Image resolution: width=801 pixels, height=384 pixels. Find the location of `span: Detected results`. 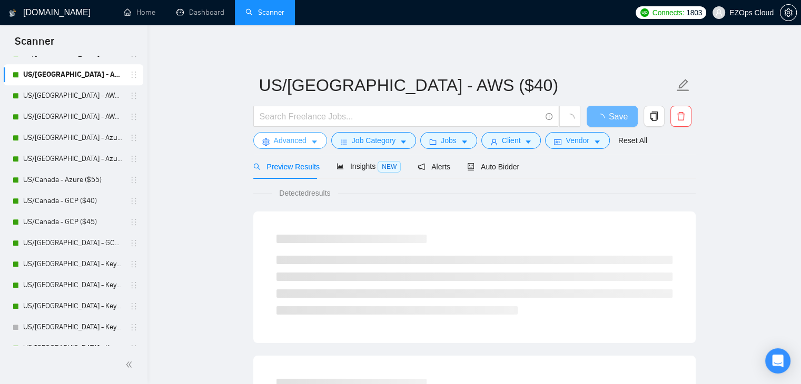

span: Detected results is located at coordinates (304, 193).